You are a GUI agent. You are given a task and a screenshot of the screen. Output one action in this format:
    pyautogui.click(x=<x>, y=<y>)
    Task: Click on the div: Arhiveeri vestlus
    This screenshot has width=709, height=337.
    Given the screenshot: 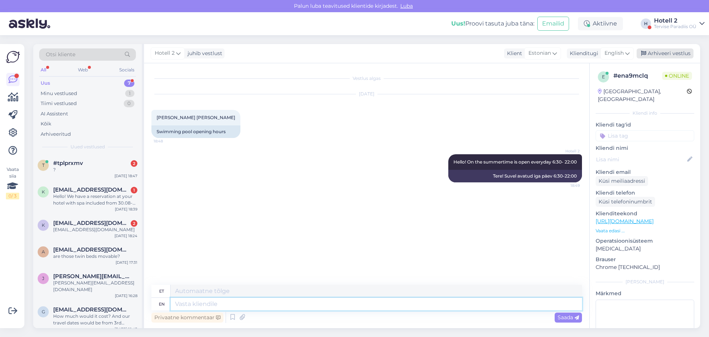 What is the action you would take?
    pyautogui.click(x=665, y=53)
    